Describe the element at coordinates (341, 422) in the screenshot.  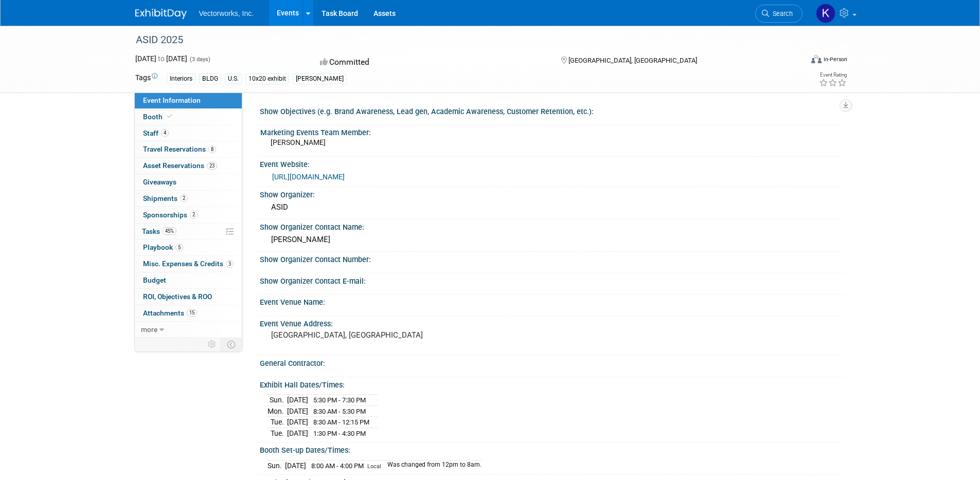
I see `span: 8:30 AM - 12:15 PM` at that location.